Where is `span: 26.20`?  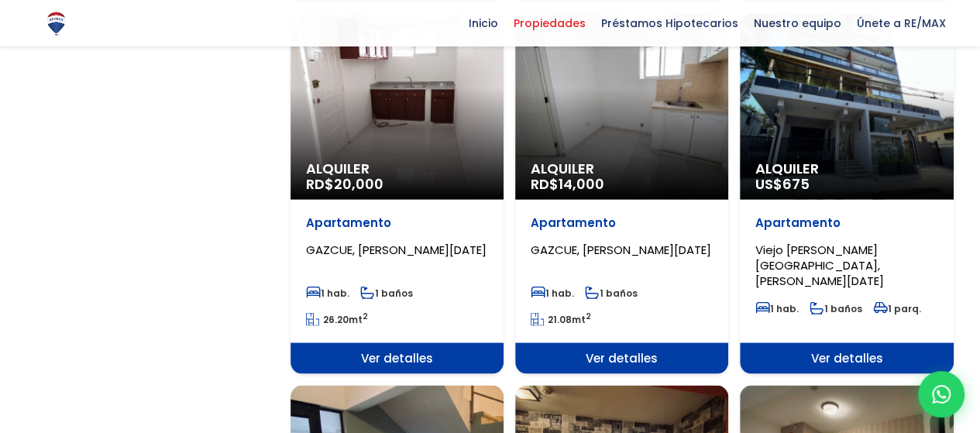
span: 26.20 is located at coordinates (335, 318).